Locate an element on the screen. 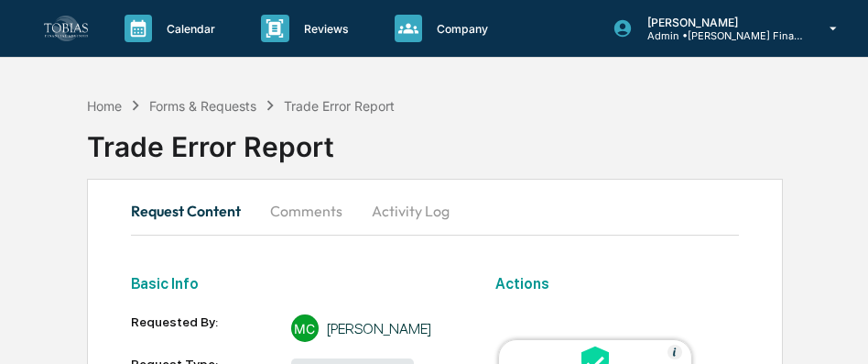 This screenshot has height=364, width=868. div: secondary tabs example is located at coordinates (434, 211).